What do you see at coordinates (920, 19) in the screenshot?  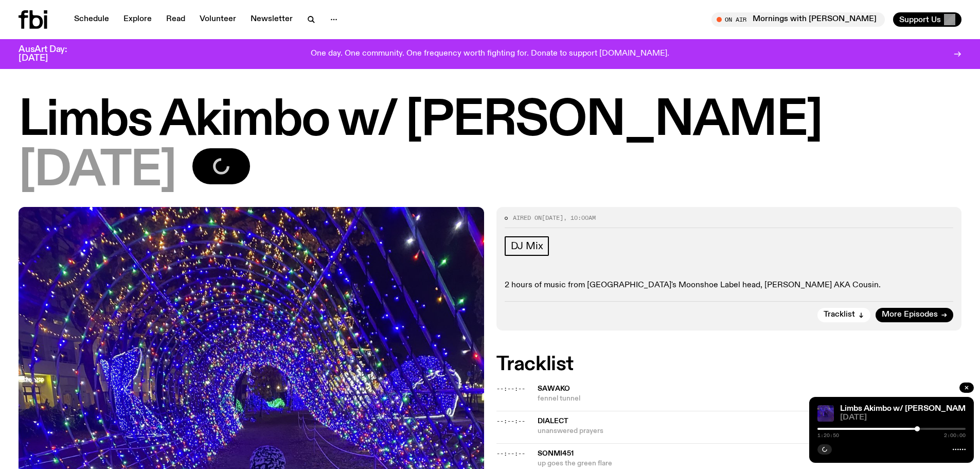 I see `span: Support Us` at bounding box center [920, 19].